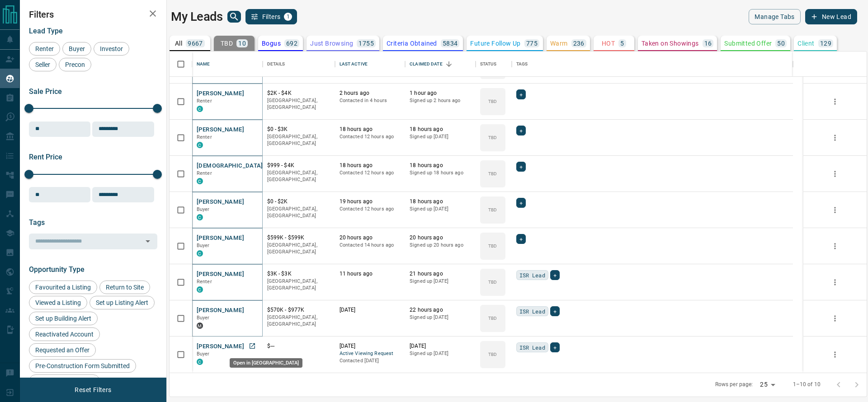  Describe the element at coordinates (234, 17) in the screenshot. I see `button: search button` at that location.